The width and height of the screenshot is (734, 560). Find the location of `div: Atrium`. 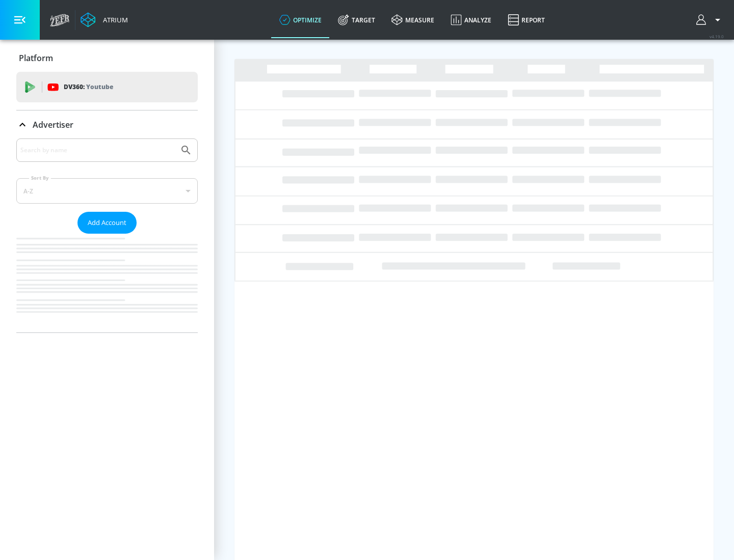

div: Atrium is located at coordinates (113, 20).